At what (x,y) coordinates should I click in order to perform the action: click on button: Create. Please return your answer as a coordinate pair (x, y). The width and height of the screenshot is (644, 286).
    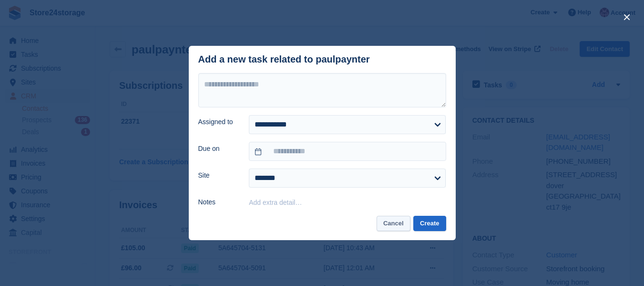
    Looking at the image, I should click on (430, 223).